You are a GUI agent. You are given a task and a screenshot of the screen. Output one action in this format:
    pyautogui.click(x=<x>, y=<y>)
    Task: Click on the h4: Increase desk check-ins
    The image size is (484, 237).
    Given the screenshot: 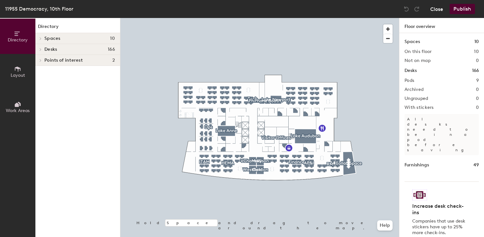 What is the action you would take?
    pyautogui.click(x=439, y=210)
    